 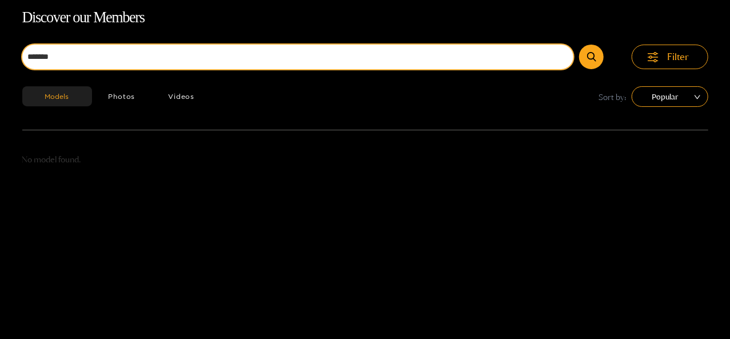 What do you see at coordinates (57, 96) in the screenshot?
I see `button: Models` at bounding box center [57, 96].